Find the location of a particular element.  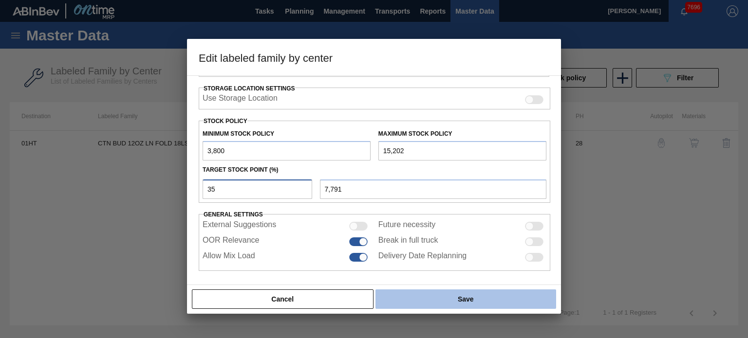

label: Break in full truck is located at coordinates (408, 242).